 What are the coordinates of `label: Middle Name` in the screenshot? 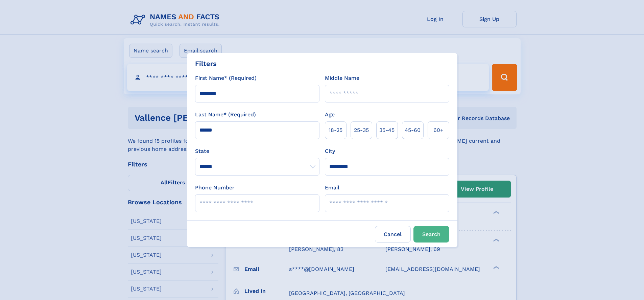 It's located at (342, 78).